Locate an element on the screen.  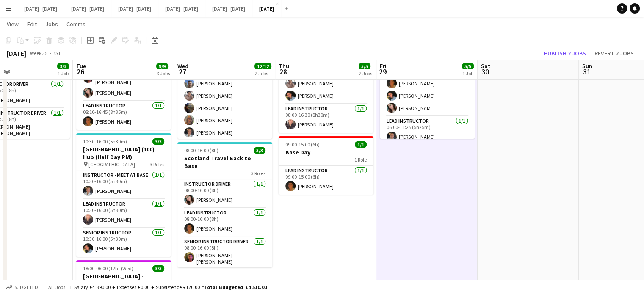
span: Week 35 is located at coordinates (38, 53).